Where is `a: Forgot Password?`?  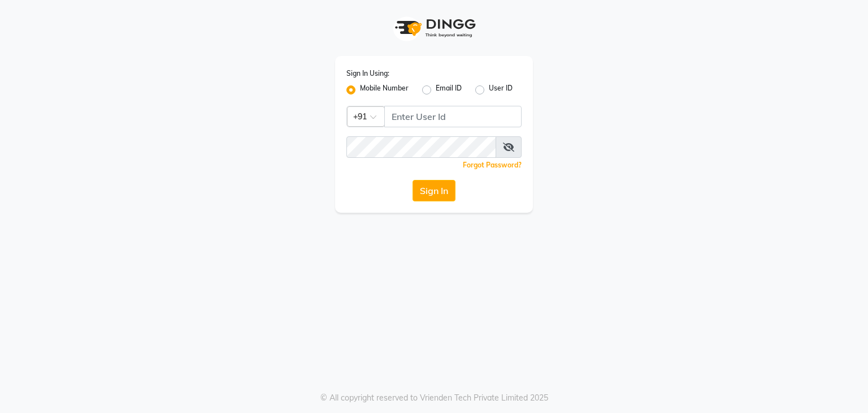
a: Forgot Password? is located at coordinates (493, 165).